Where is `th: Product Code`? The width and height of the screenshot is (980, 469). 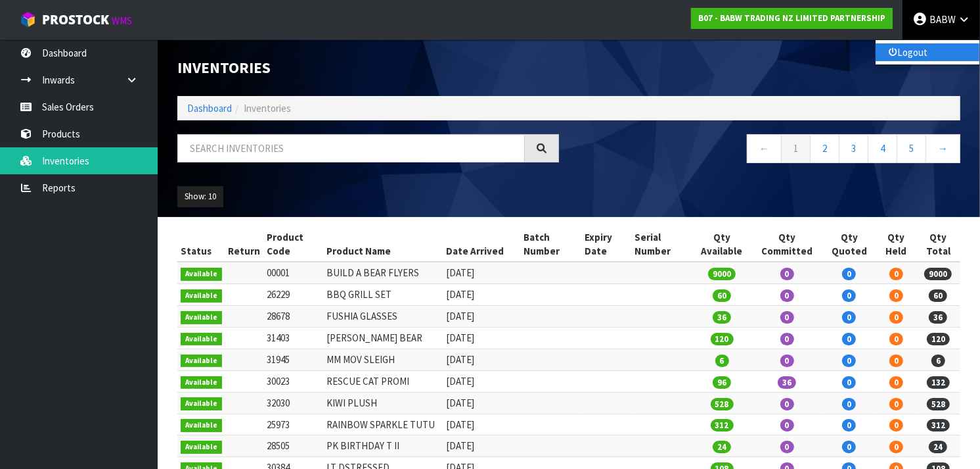
th: Product Code is located at coordinates (293, 245).